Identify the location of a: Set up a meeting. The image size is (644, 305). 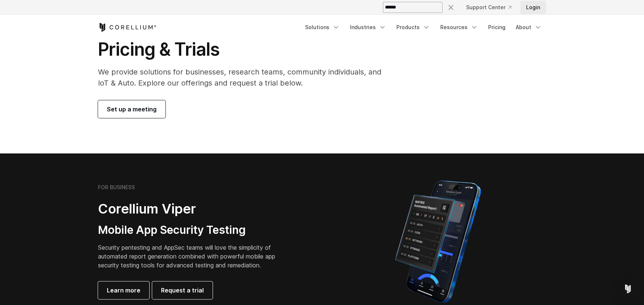
(132, 109).